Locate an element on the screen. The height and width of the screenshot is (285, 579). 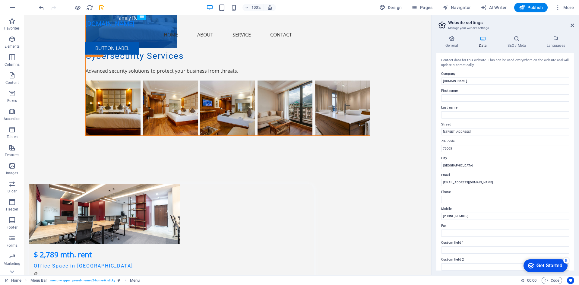
button: save is located at coordinates (102, 8).